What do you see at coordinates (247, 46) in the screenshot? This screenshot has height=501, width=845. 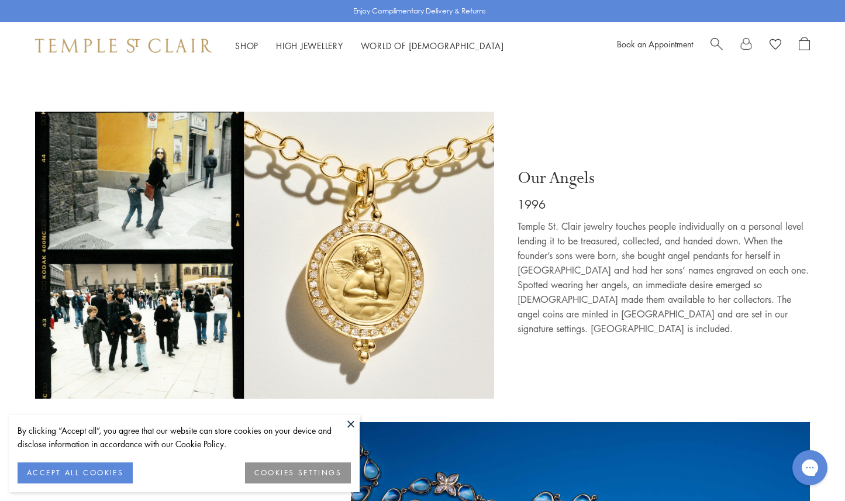 I see `a: ShopShop` at bounding box center [247, 46].